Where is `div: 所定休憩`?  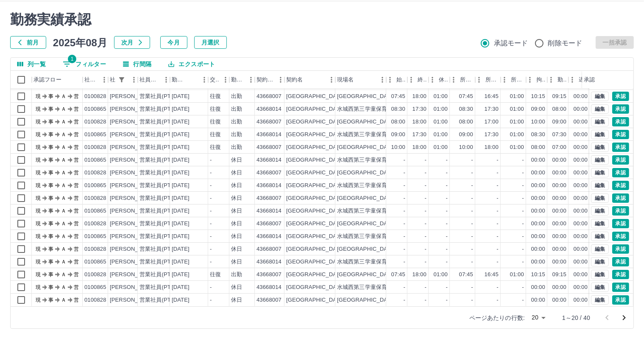
div: 所定休憩 is located at coordinates (513, 80).